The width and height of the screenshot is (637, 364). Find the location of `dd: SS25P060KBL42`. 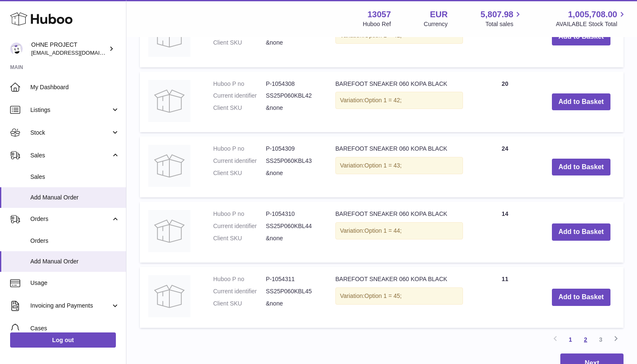

dd: SS25P060KBL42 is located at coordinates (292, 95).